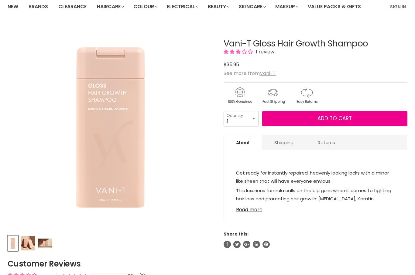 The image size is (415, 275). Describe the element at coordinates (243, 142) in the screenshot. I see `a: About` at that location.